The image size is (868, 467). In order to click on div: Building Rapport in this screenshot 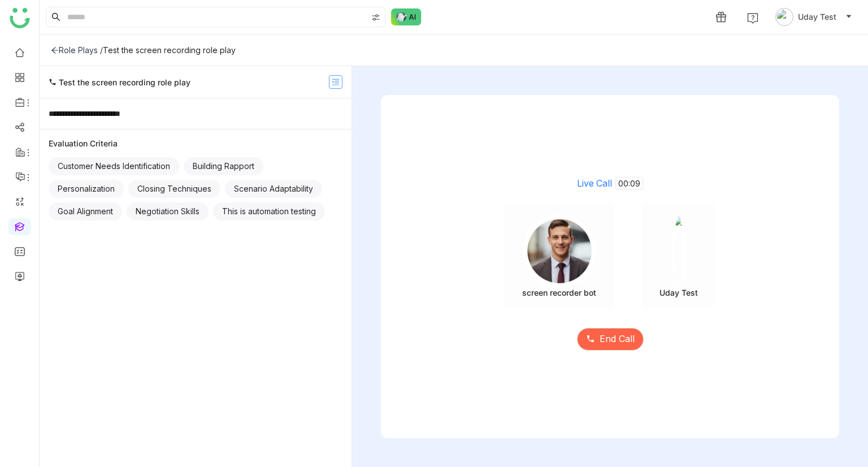, I will do `click(223, 166)`.